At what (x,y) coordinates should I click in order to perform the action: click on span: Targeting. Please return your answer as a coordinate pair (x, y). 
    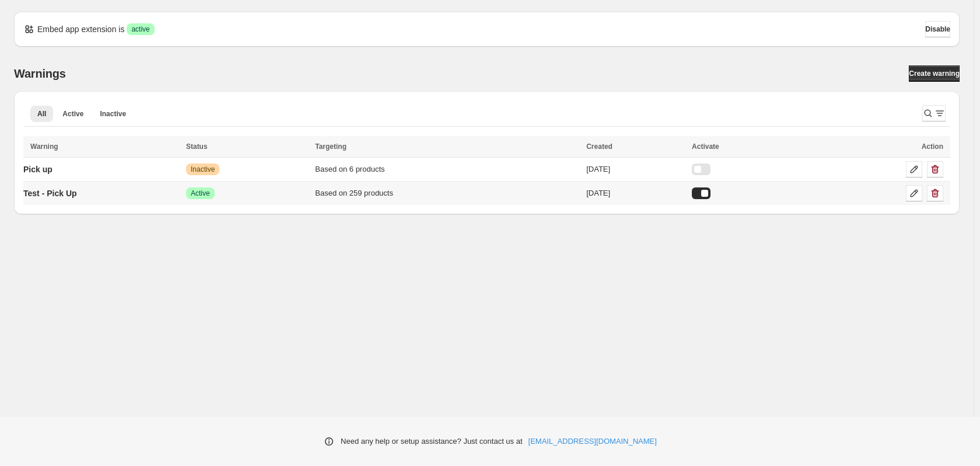
    Looking at the image, I should click on (331, 146).